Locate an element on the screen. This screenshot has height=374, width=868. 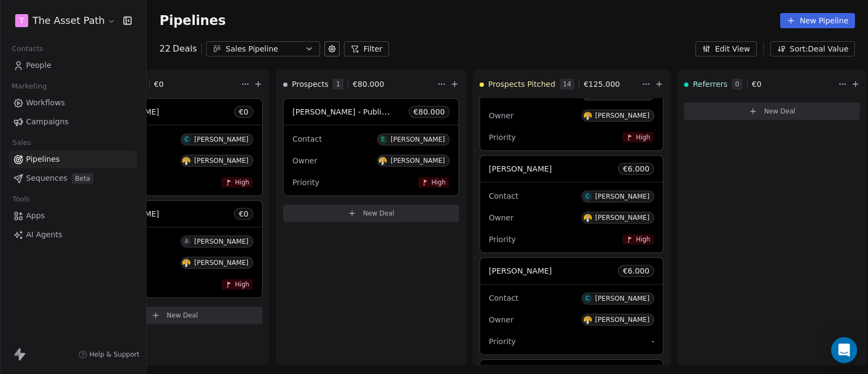
span: Prospects Pitched is located at coordinates (522, 84).